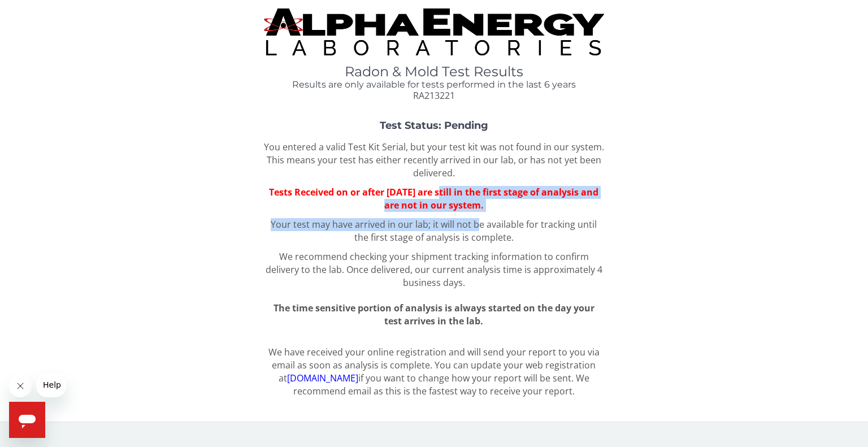  I want to click on h1: Radon & Mold Test Results, so click(434, 72).